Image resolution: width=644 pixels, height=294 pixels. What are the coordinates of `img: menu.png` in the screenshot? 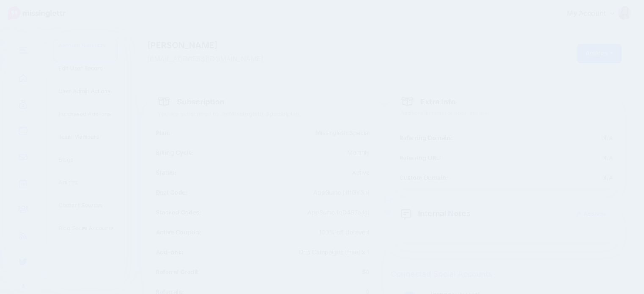 It's located at (23, 50).